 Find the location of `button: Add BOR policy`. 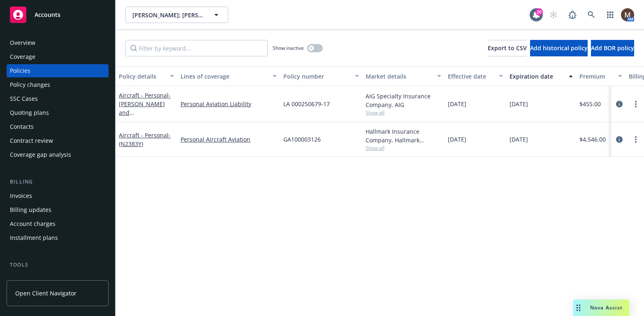

button: Add BOR policy is located at coordinates (612, 48).